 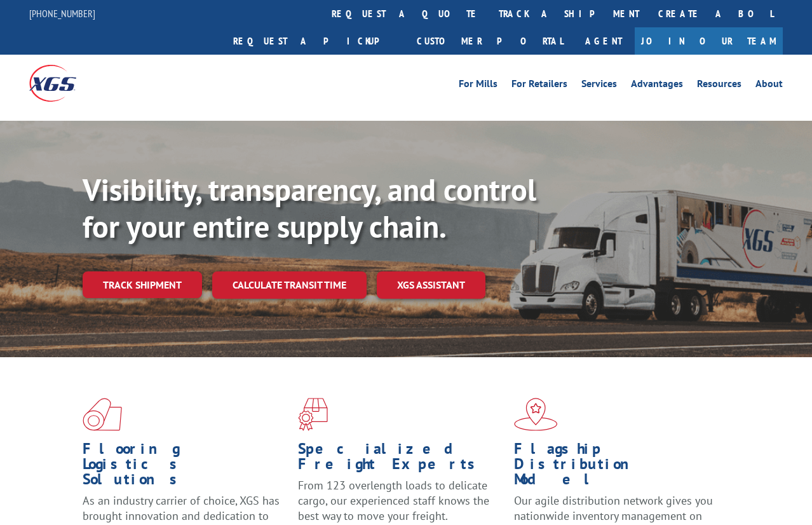 I want to click on a: Request a pickup, so click(x=315, y=40).